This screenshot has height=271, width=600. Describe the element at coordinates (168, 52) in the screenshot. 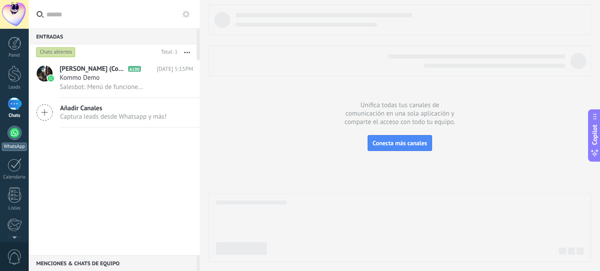

I see `div: Total: 1` at that location.